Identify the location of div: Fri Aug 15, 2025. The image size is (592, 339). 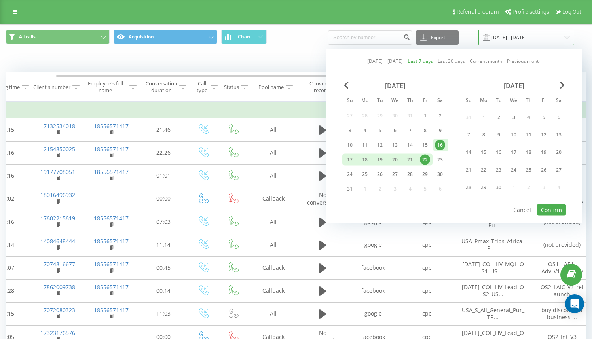
(425, 145).